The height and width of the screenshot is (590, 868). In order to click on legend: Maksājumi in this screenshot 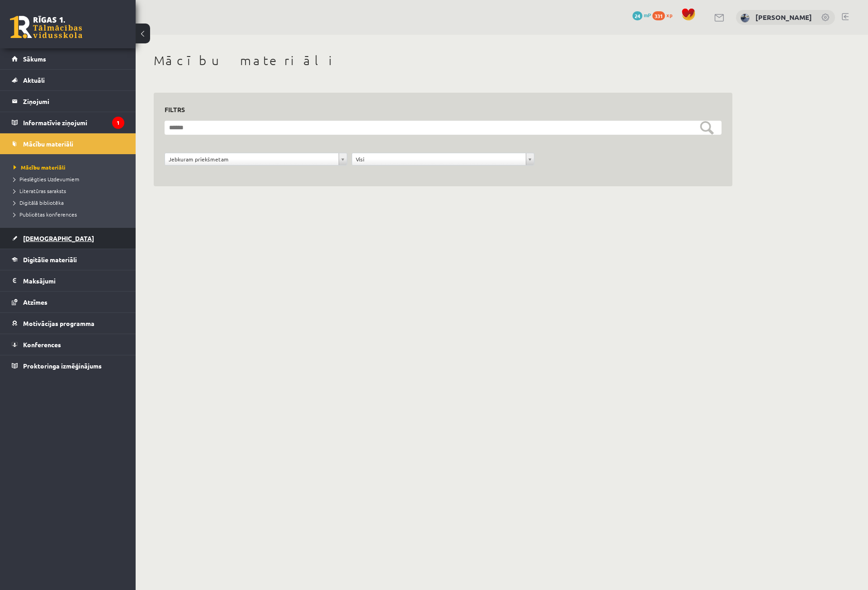, I will do `click(73, 281)`.